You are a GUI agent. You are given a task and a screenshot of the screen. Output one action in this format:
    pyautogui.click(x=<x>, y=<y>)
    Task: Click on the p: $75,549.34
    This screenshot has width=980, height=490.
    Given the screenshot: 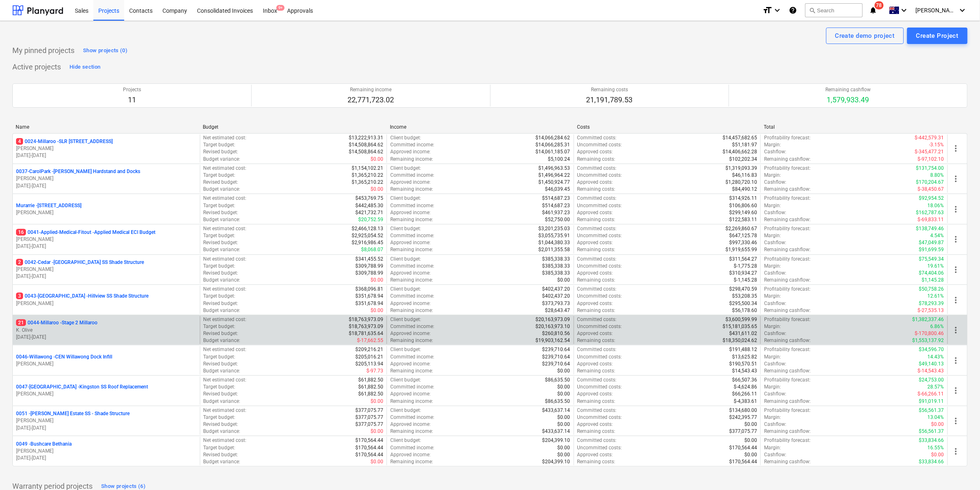 What is the action you would take?
    pyautogui.click(x=932, y=259)
    